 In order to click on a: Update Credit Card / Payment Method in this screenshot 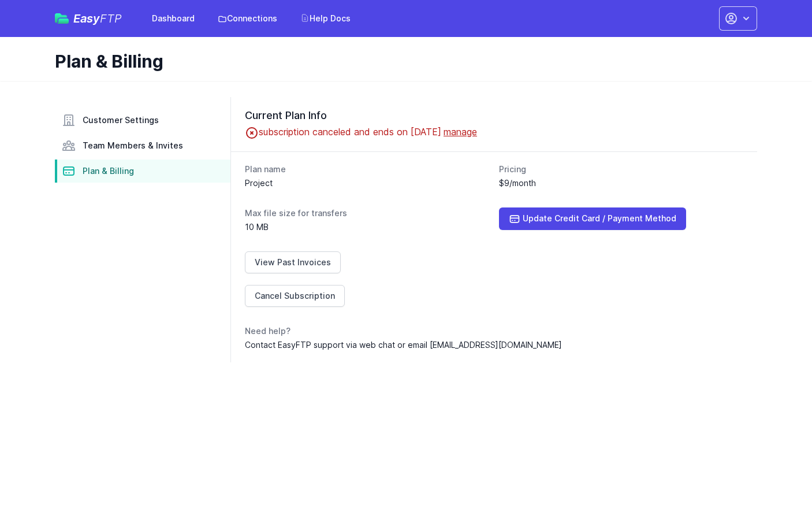, I will do `click(592, 219)`.